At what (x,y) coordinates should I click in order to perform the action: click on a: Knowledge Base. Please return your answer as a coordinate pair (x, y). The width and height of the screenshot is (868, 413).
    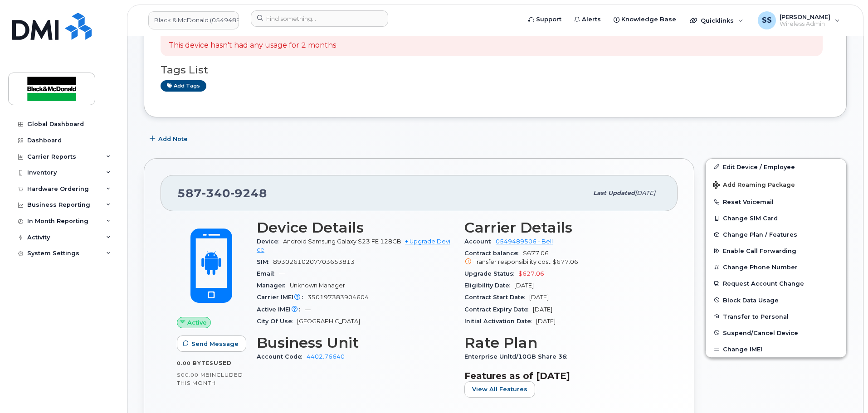
    Looking at the image, I should click on (645, 19).